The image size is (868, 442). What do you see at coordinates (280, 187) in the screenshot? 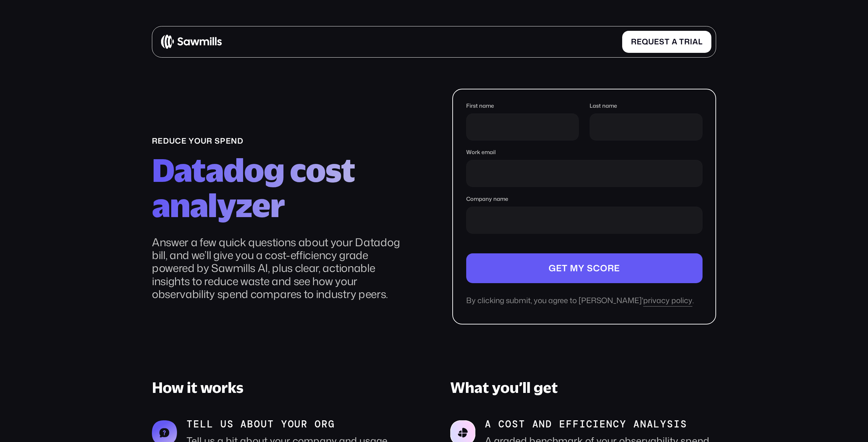
I see `h2: Datadog cost analyzer` at bounding box center [280, 187].